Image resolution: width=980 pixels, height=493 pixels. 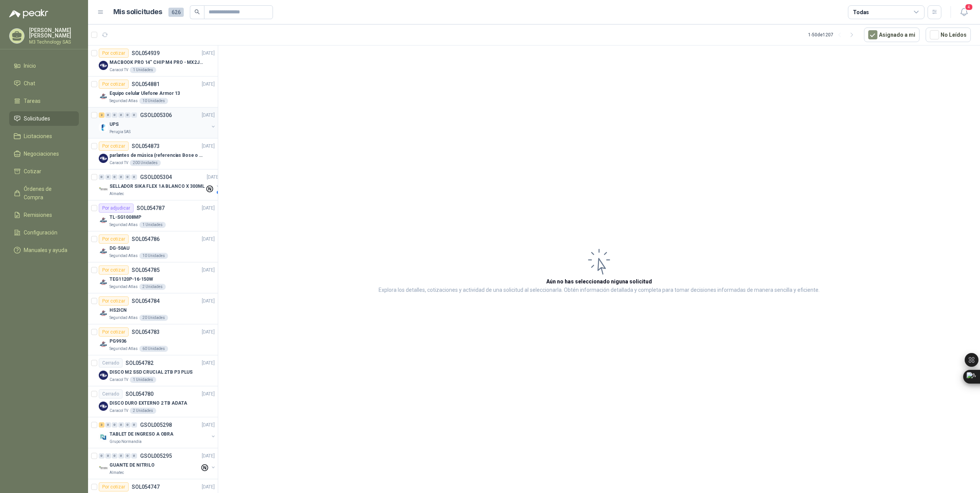 What do you see at coordinates (156, 177) in the screenshot?
I see `p: GSOL005304` at bounding box center [156, 177].